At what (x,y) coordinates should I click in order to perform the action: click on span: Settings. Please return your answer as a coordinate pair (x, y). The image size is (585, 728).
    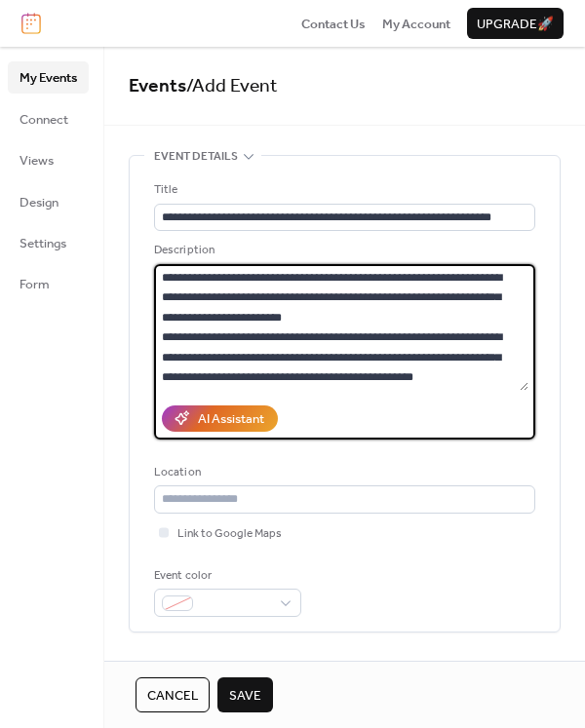
    Looking at the image, I should click on (43, 243).